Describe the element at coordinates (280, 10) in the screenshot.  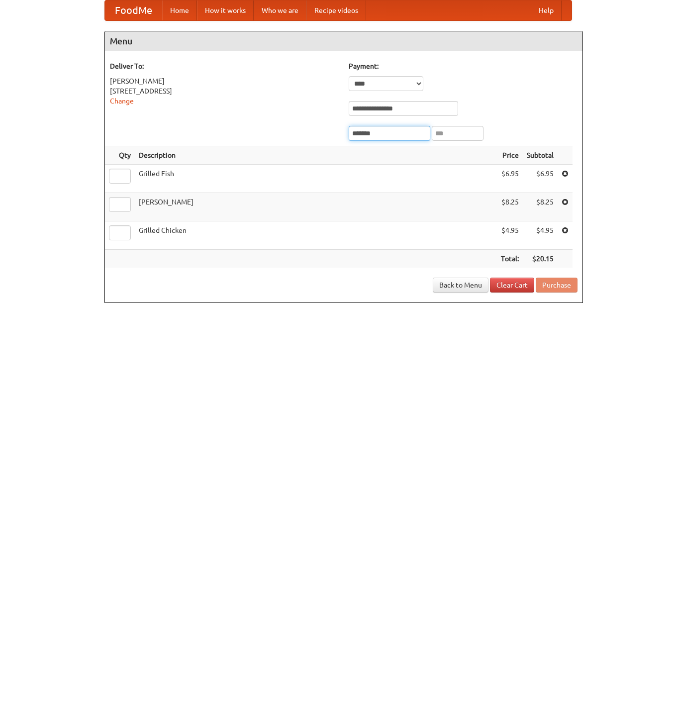
I see `a: Who we are` at that location.